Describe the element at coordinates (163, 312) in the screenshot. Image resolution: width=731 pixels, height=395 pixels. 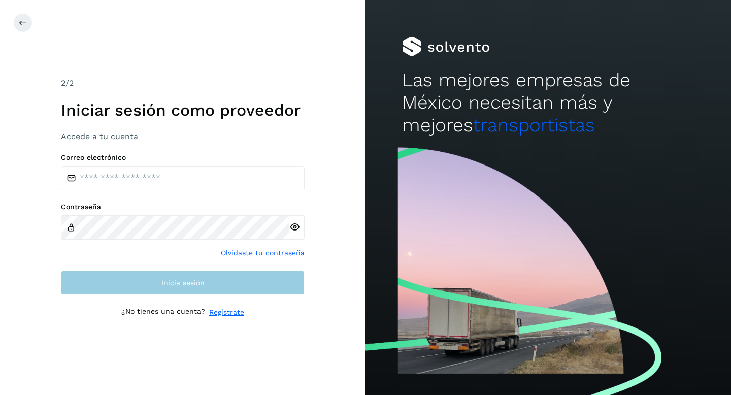
I see `p: ¿No tienes una cuenta?` at that location.